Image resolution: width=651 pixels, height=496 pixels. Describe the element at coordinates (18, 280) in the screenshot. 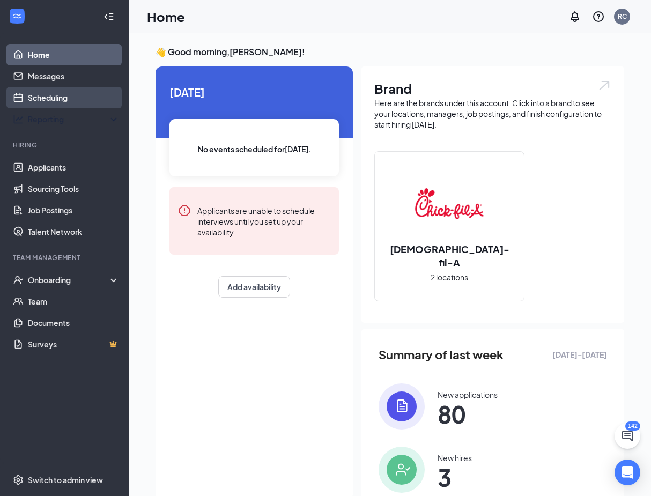

I see `svg: UserCheck` at that location.